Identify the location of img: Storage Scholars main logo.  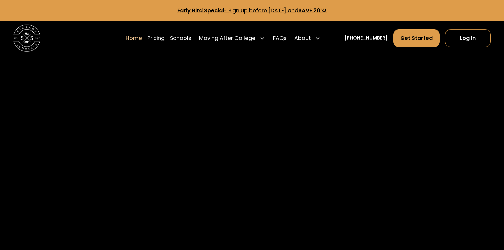
(27, 38).